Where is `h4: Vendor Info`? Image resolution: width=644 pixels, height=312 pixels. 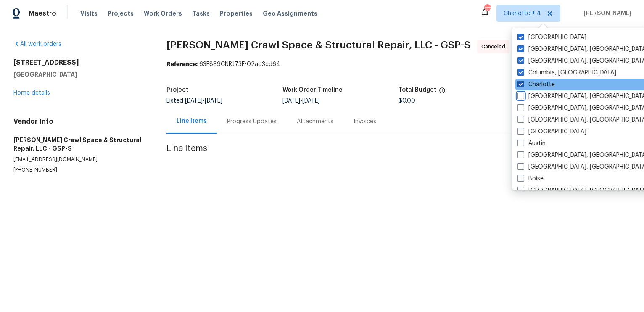
h4: Vendor Info is located at coordinates (80, 122).